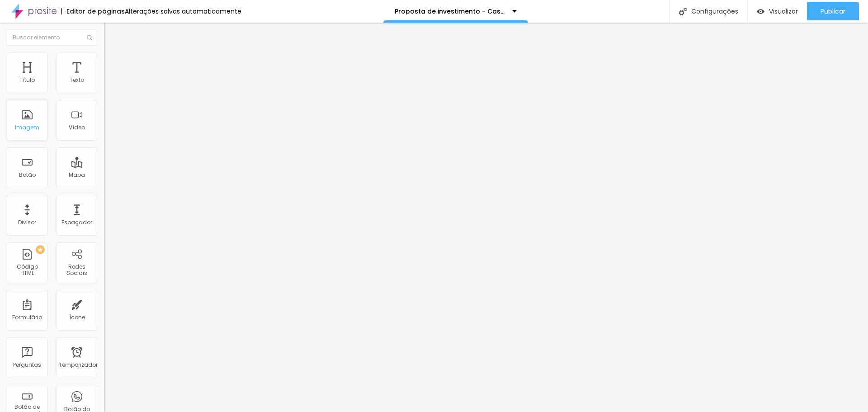 This screenshot has height=412, width=868. I want to click on font: Alterações salvas automaticamente, so click(183, 11).